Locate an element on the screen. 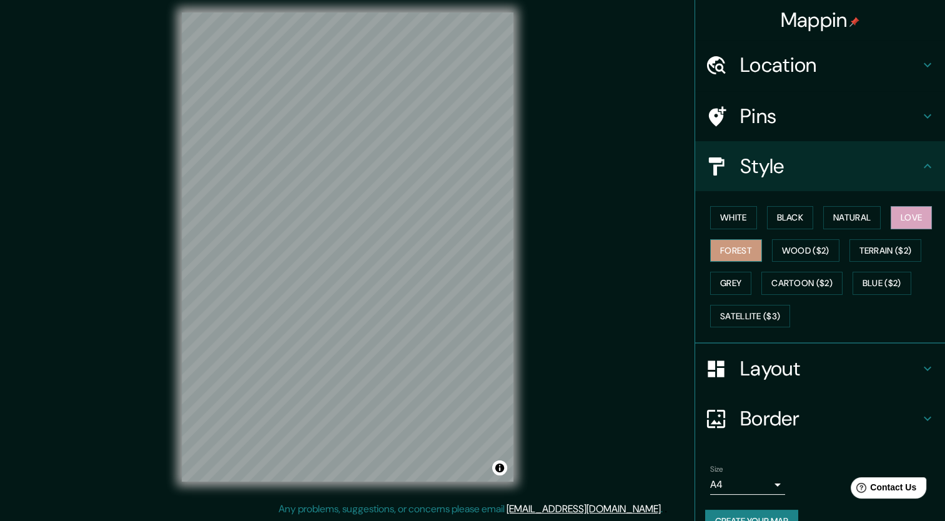 The image size is (945, 521). button: Blue ($2) is located at coordinates (882, 283).